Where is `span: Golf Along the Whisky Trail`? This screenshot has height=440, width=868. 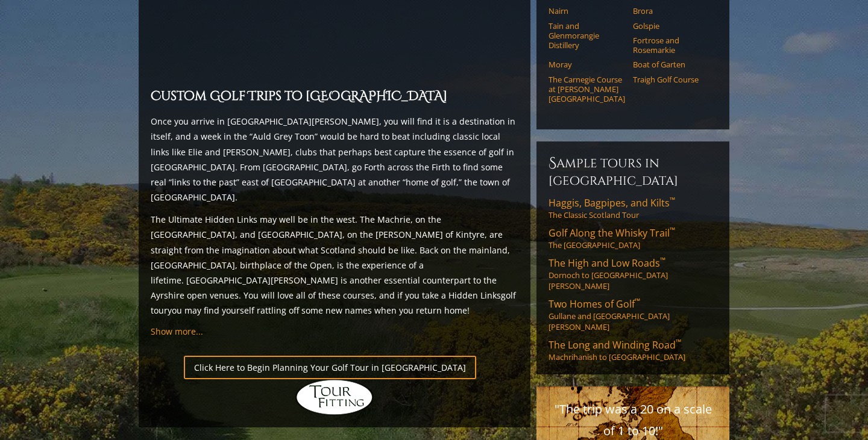
span: Golf Along the Whisky Trail is located at coordinates (612, 233).